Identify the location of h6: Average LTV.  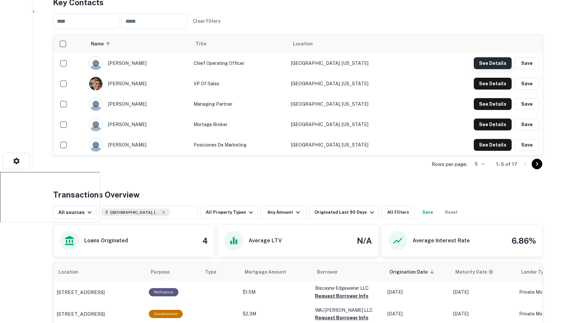
(265, 241).